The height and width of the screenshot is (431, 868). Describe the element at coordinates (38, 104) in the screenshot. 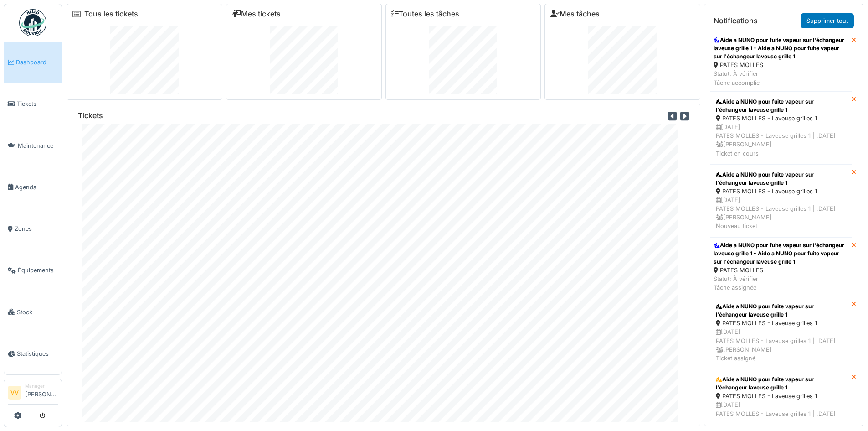

I see `span: Tickets` at that location.